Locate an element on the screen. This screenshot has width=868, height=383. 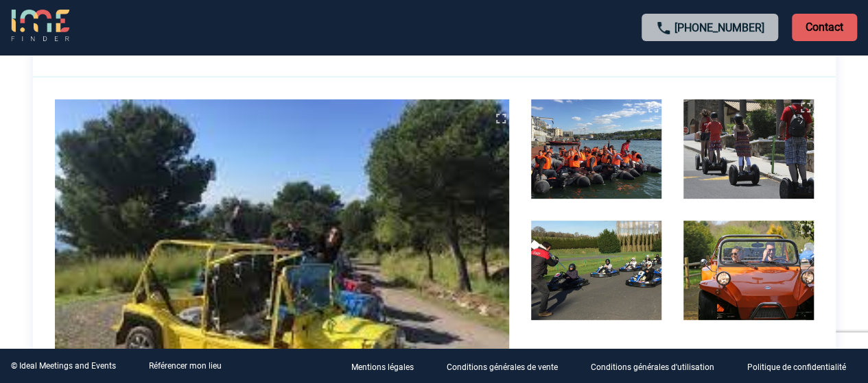
p: Conditions générales de vente is located at coordinates (502, 367).